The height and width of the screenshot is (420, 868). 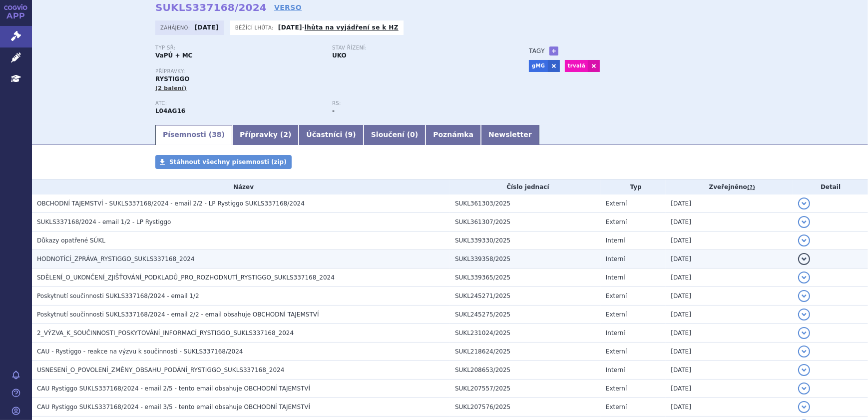 I want to click on a: trvalá, so click(x=576, y=66).